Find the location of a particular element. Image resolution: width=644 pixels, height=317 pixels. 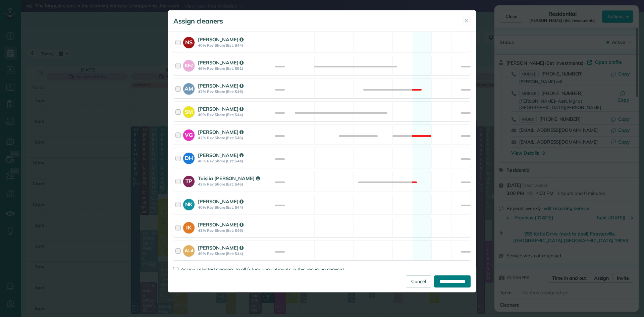

strong: AM is located at coordinates (189, 88).